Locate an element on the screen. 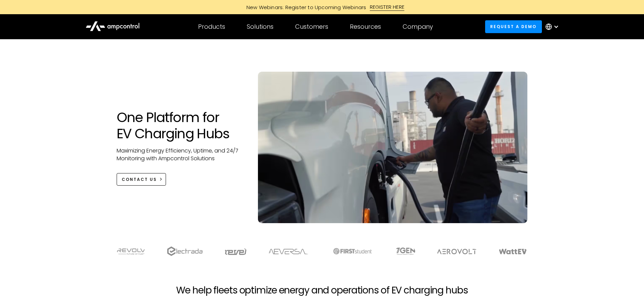 Image resolution: width=644 pixels, height=308 pixels. div: Resources is located at coordinates (365, 27).